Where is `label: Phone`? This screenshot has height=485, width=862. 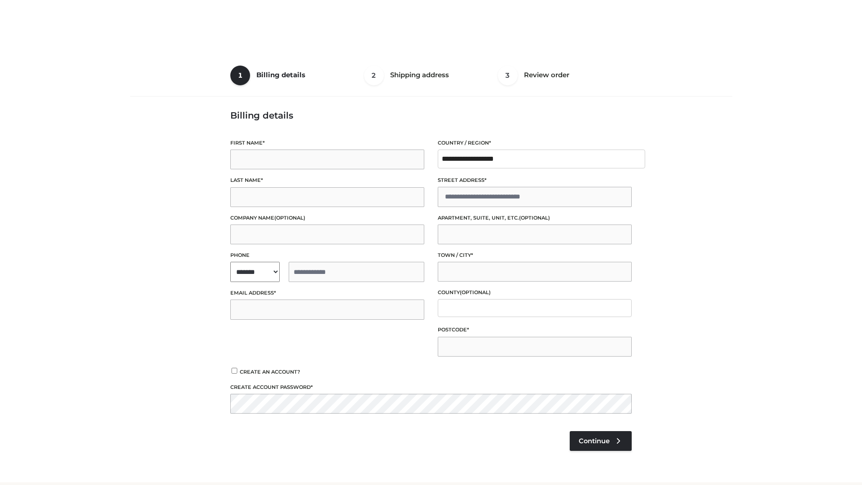 label: Phone is located at coordinates (327, 255).